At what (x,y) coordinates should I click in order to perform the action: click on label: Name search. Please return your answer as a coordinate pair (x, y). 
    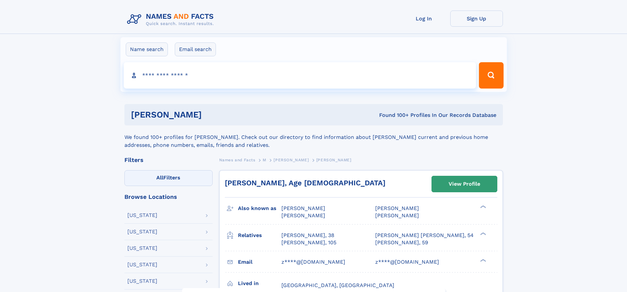
    Looking at the image, I should click on (147, 49).